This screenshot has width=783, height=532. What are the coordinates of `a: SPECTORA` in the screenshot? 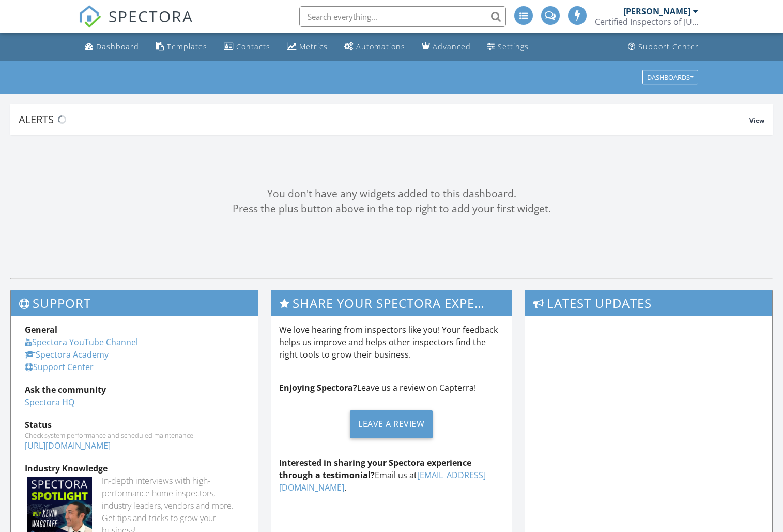 It's located at (136, 25).